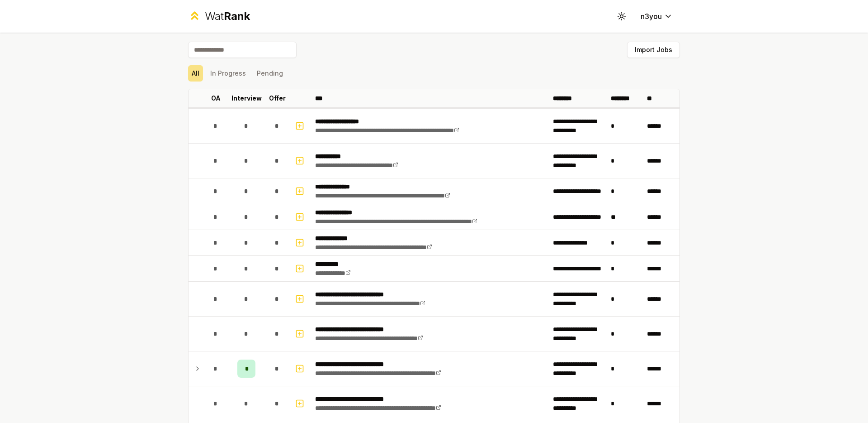 The width and height of the screenshot is (868, 423). What do you see at coordinates (228, 74) in the screenshot?
I see `button: In Progress` at bounding box center [228, 74].